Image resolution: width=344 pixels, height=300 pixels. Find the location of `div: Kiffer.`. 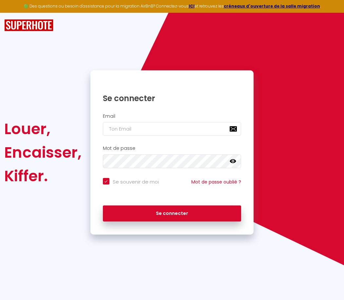

div: Kiffer. is located at coordinates (43, 176).